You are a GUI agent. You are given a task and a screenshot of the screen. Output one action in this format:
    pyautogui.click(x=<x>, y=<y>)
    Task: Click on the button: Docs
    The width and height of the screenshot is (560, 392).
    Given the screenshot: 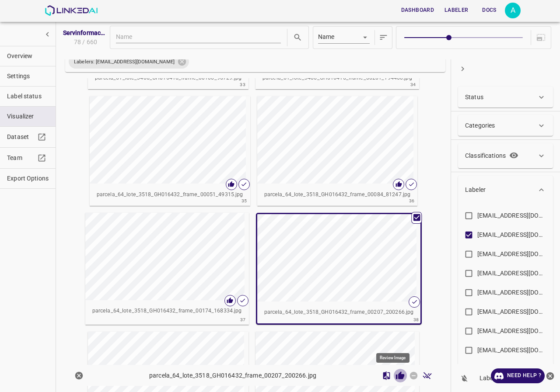 What is the action you would take?
    pyautogui.click(x=489, y=10)
    